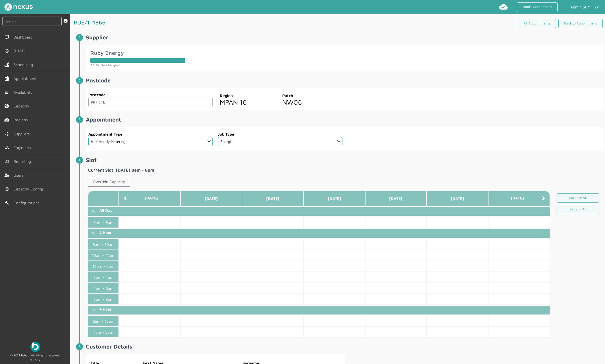 Image resolution: width=605 pixels, height=364 pixels. I want to click on span: Capacity, so click(22, 106).